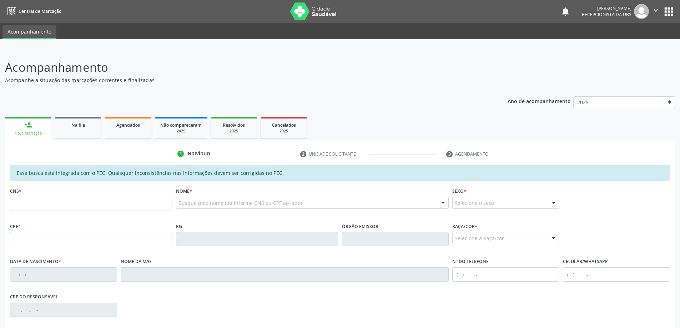 This screenshot has width=680, height=328. Describe the element at coordinates (34, 297) in the screenshot. I see `label: CPF do responsável` at that location.